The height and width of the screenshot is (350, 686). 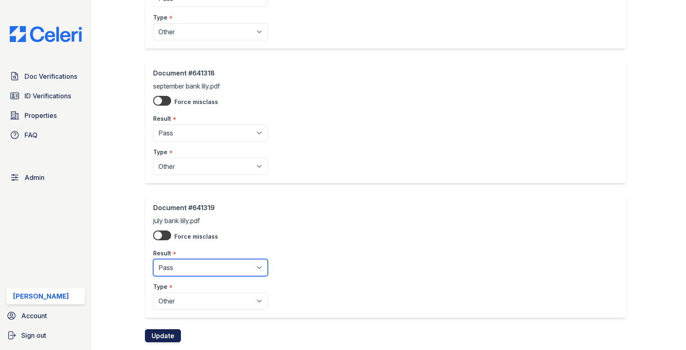 I want to click on button: Sign out, so click(x=46, y=336).